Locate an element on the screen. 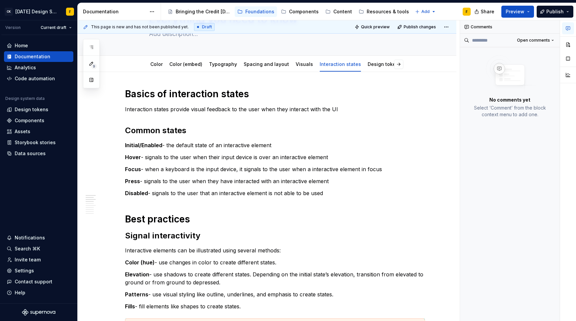 The height and width of the screenshot is (321, 576). strong: Patterns is located at coordinates (137, 295).